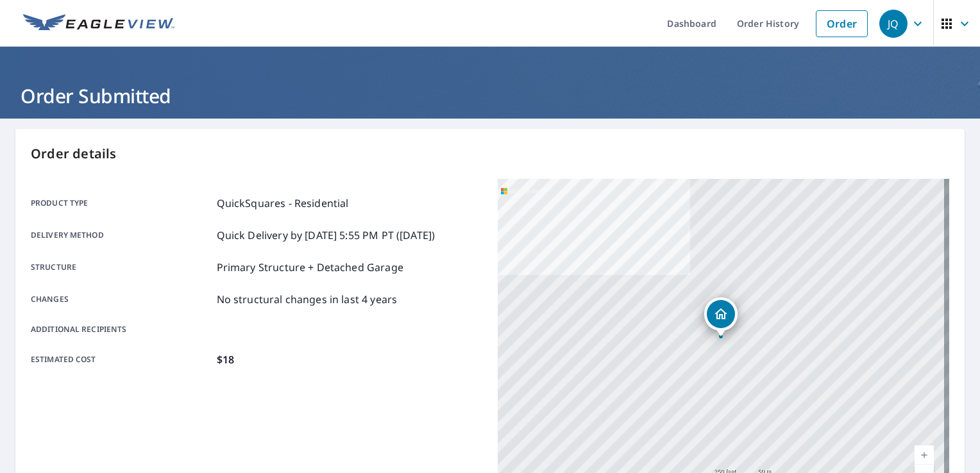 The image size is (980, 473). Describe the element at coordinates (490, 154) in the screenshot. I see `p: Order details` at that location.